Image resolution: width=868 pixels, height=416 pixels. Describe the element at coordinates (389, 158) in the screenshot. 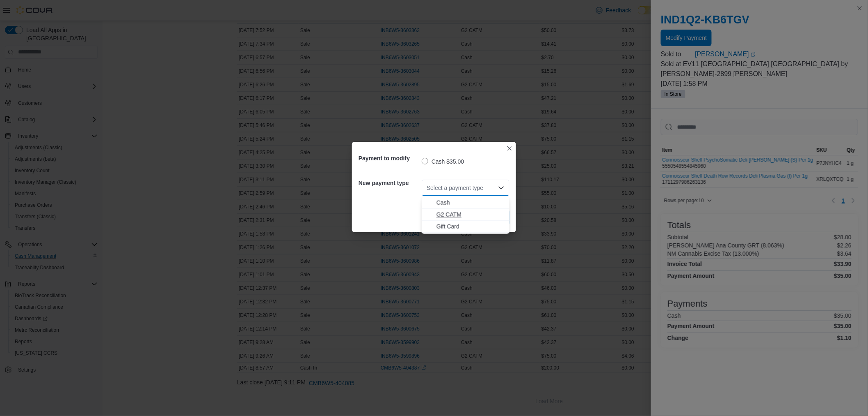

I see `h5: Payment to modify` at that location.